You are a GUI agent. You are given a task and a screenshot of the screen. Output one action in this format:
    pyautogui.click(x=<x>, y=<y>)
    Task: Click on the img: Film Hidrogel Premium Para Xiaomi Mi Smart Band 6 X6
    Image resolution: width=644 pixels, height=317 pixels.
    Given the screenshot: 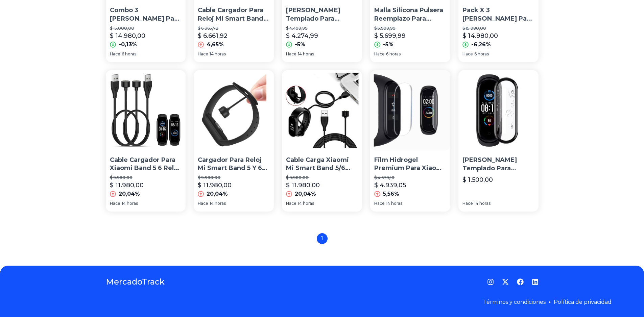 What is the action you would take?
    pyautogui.click(x=410, y=110)
    